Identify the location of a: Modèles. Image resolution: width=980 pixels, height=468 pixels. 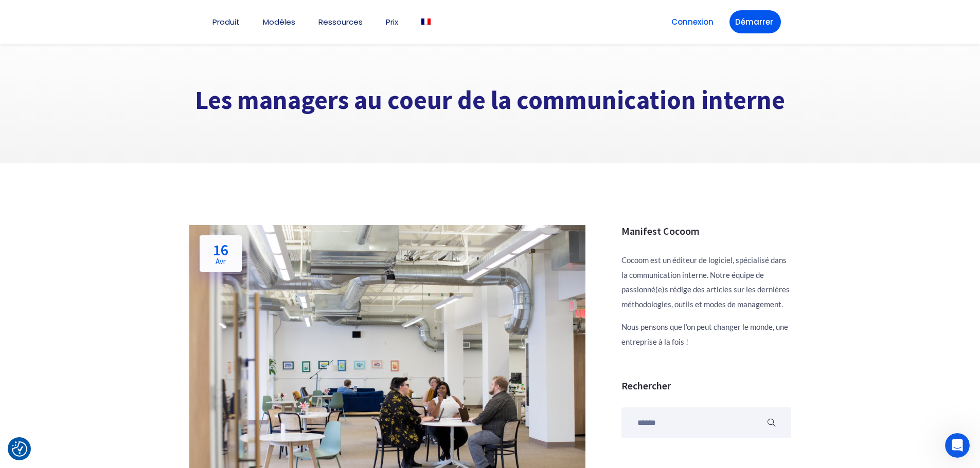
(278, 22).